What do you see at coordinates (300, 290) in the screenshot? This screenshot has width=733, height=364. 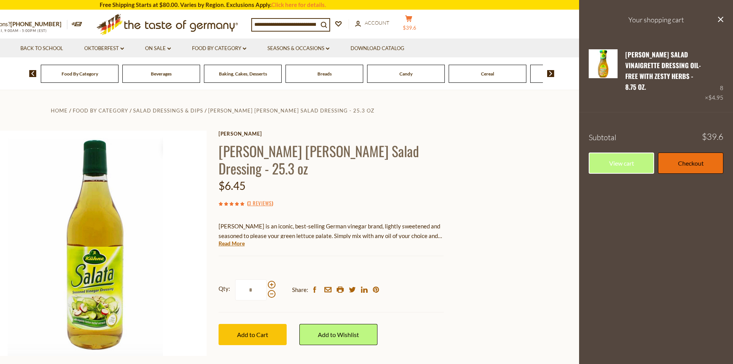 I see `span: Share:` at bounding box center [300, 290].